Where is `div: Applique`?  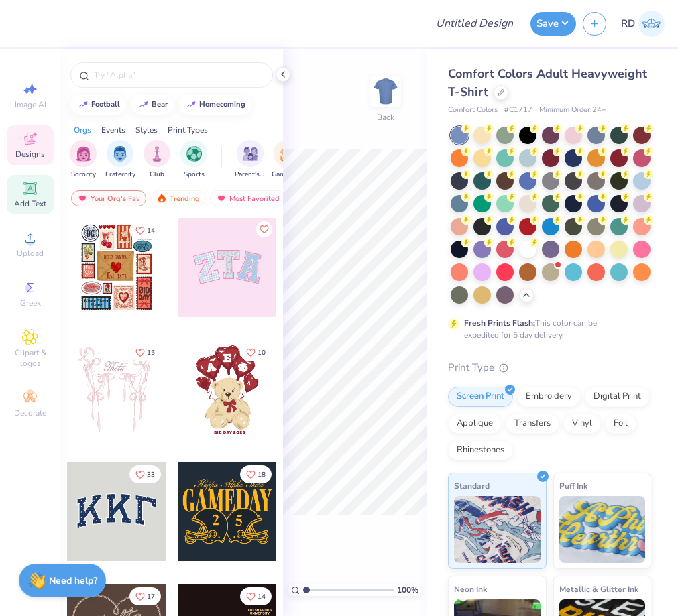 div: Applique is located at coordinates (475, 424).